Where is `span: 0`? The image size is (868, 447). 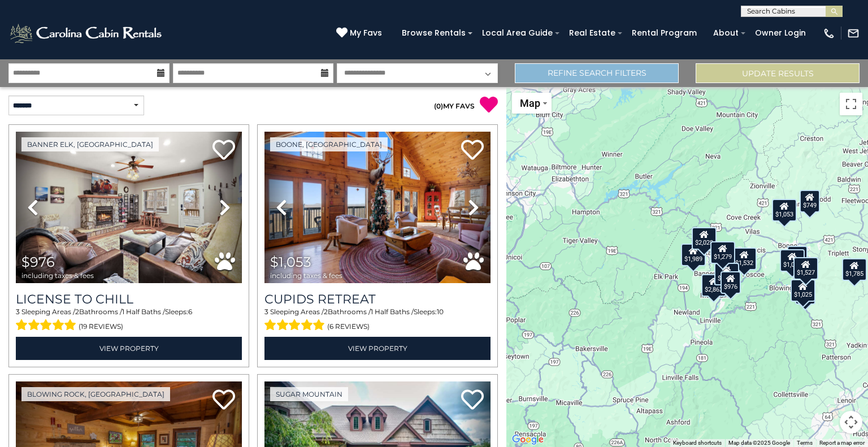 span: 0 is located at coordinates (438, 106).